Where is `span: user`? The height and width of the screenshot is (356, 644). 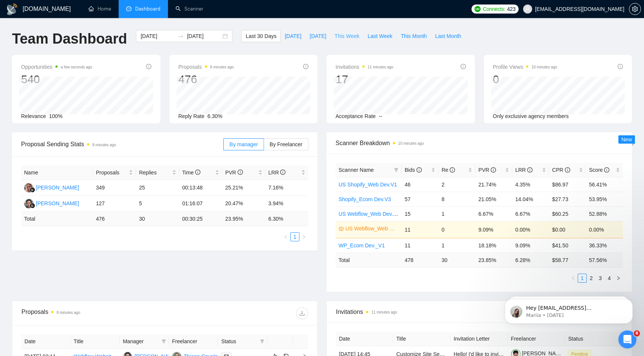
span: user is located at coordinates (528, 9).